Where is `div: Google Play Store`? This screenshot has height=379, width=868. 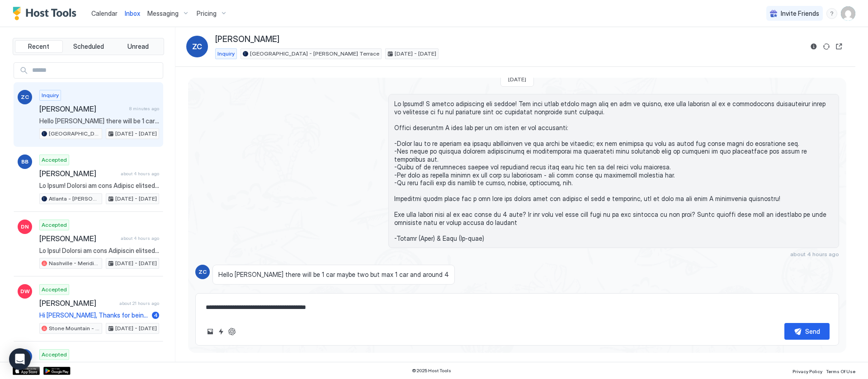
div: Google Play Store is located at coordinates (57, 371).